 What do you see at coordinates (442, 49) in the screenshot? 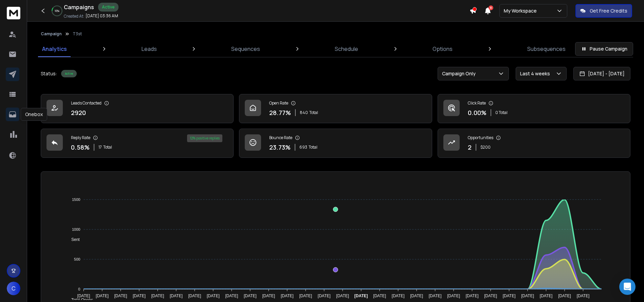
I see `p: Options` at bounding box center [442, 49].